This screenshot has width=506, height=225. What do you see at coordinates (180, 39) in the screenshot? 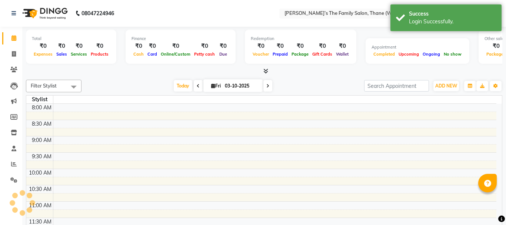
I see `div: Finance` at bounding box center [180, 39].